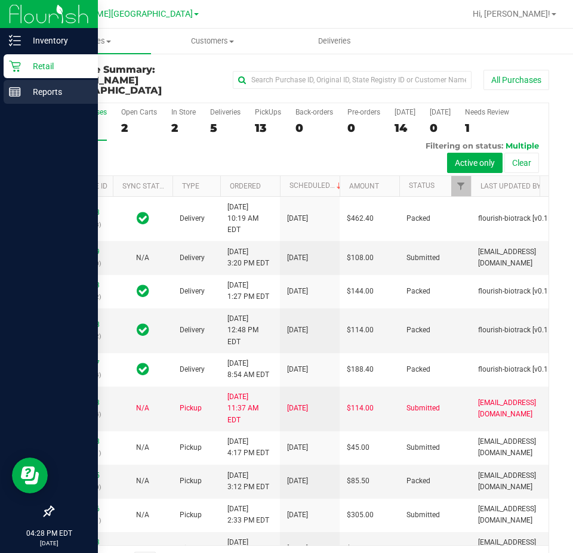  I want to click on span: Multiple, so click(522, 146).